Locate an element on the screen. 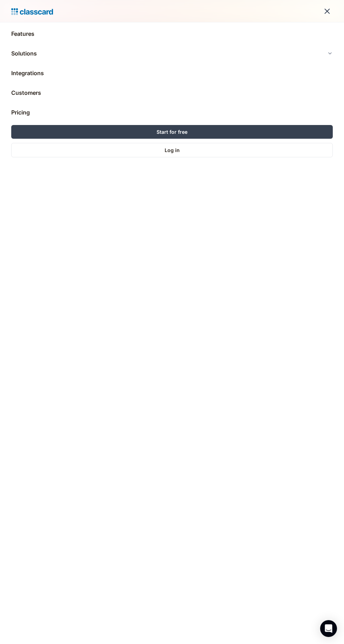 Image resolution: width=344 pixels, height=644 pixels. a: Integrations is located at coordinates (172, 73).